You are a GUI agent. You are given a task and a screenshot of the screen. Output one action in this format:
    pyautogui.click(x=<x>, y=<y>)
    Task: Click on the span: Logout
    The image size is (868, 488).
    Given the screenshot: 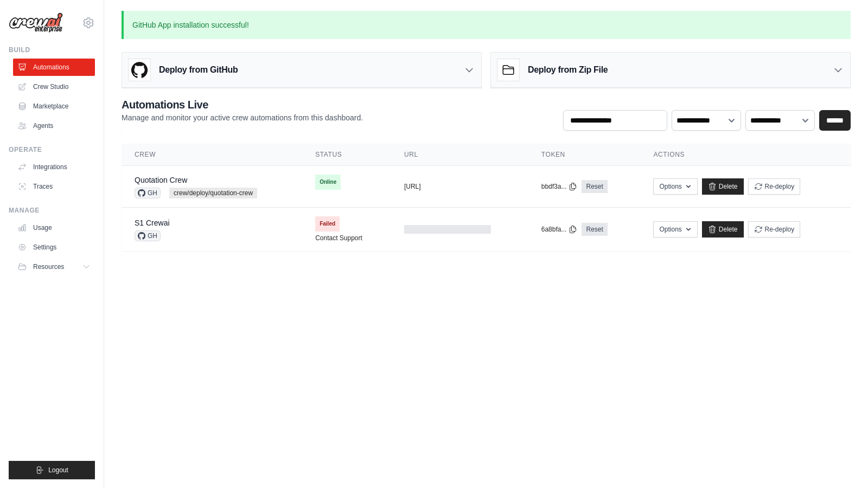 What is the action you would take?
    pyautogui.click(x=58, y=470)
    